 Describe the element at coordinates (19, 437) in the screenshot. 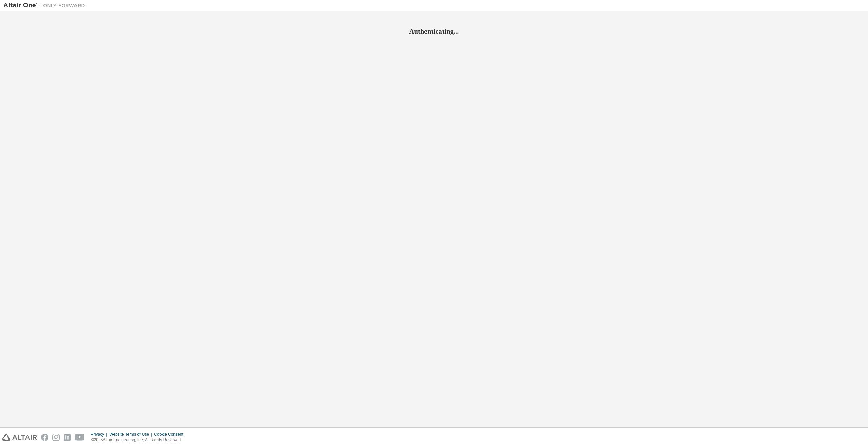

I see `img: altair_logo.svg` at that location.